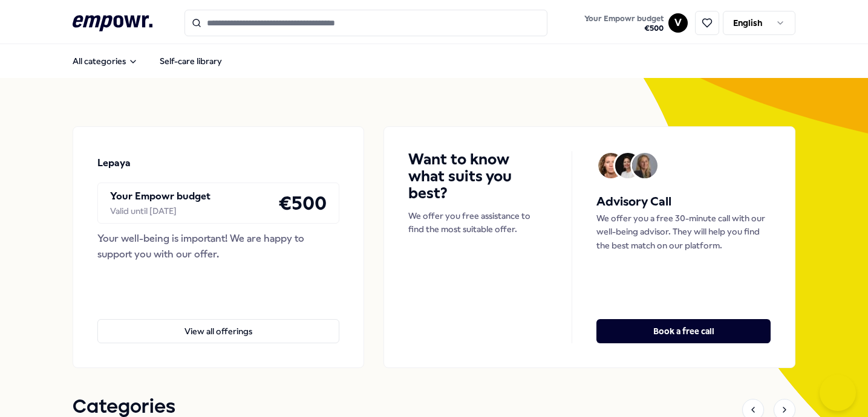  I want to click on a: View all offerings, so click(218, 322).